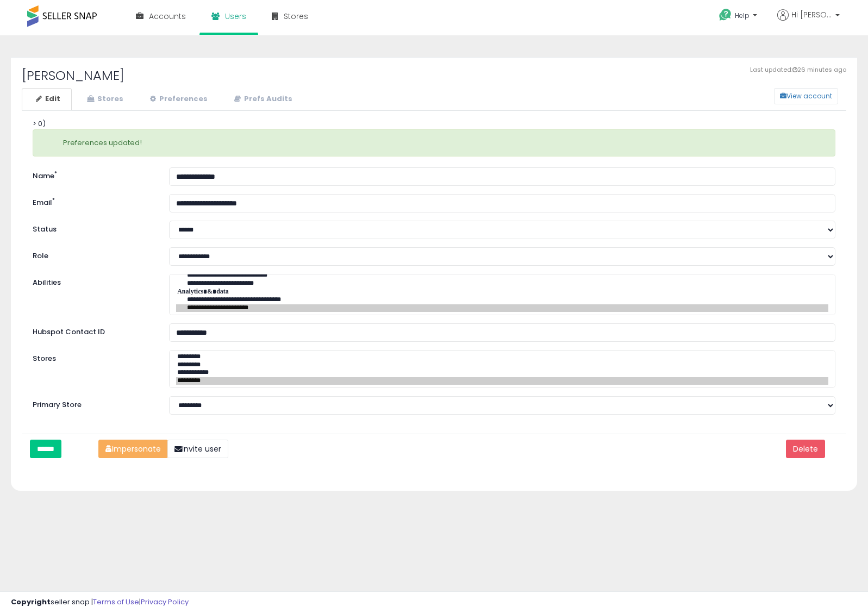 Image resolution: width=868 pixels, height=613 pixels. I want to click on div: > 0), so click(434, 272).